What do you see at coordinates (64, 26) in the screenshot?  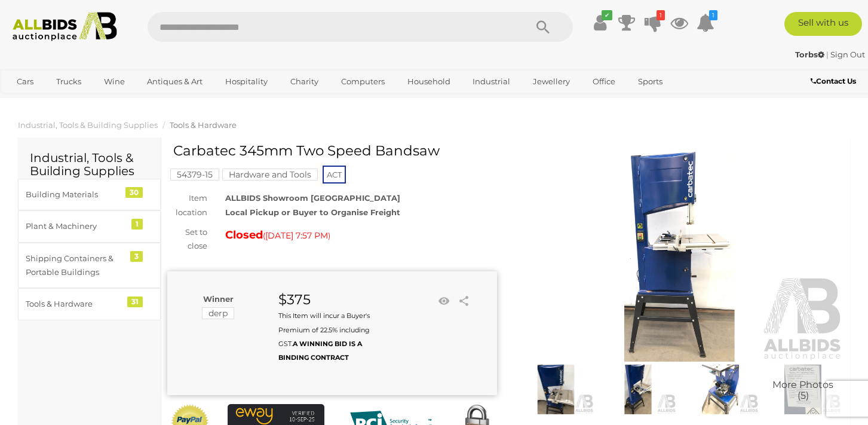 I see `img: Allbids.com.au` at bounding box center [64, 26].